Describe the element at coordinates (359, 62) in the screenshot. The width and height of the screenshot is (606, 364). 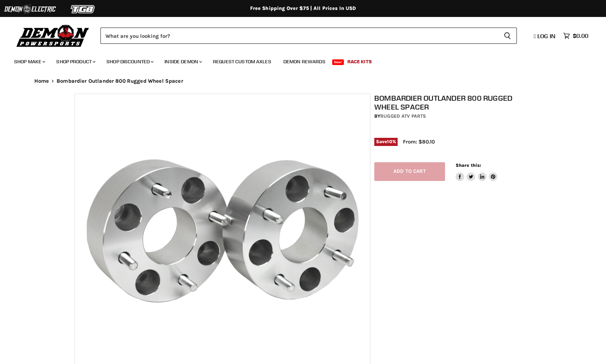
I see `a: Race Kits` at that location.